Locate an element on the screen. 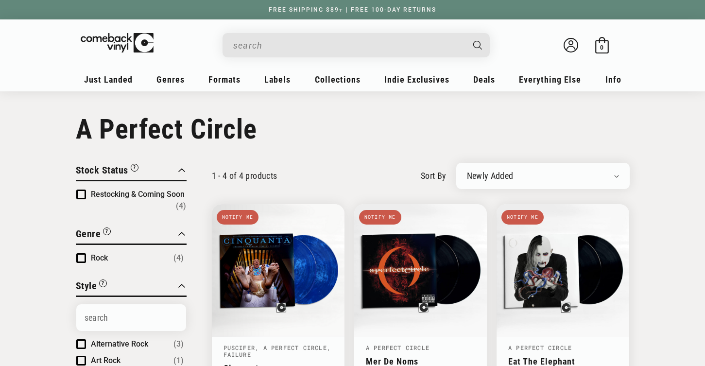 This screenshot has height=366, width=705. a: Puscifer is located at coordinates (240, 347).